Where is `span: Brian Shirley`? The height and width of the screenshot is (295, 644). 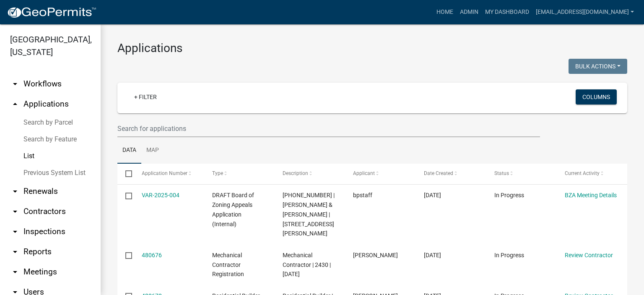 span: Brian Shirley is located at coordinates (375, 255).